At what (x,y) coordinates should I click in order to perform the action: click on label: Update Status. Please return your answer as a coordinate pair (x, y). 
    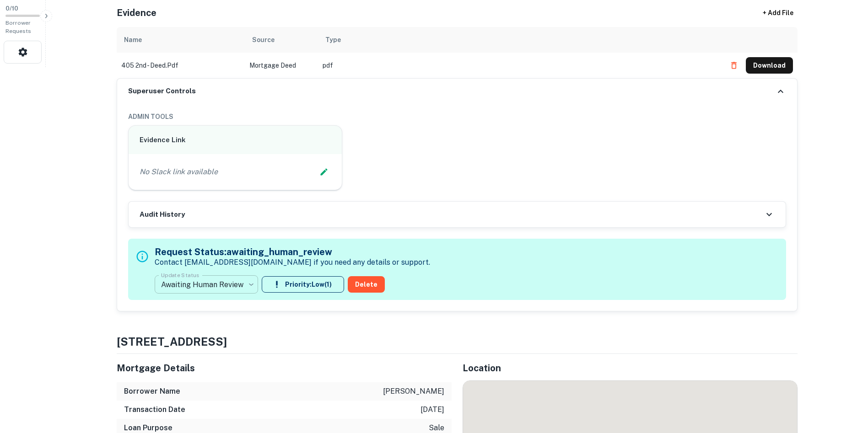
    Looking at the image, I should click on (179, 275).